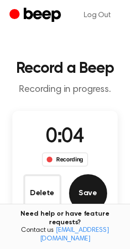 This screenshot has width=130, height=249. What do you see at coordinates (36, 15) in the screenshot?
I see `a: Beep` at bounding box center [36, 15].